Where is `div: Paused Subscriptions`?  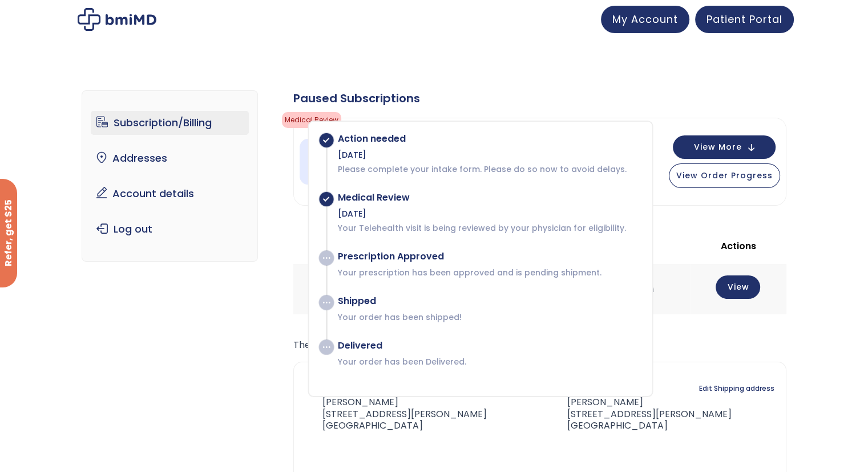 div: Paused Subscriptions is located at coordinates (540, 98).